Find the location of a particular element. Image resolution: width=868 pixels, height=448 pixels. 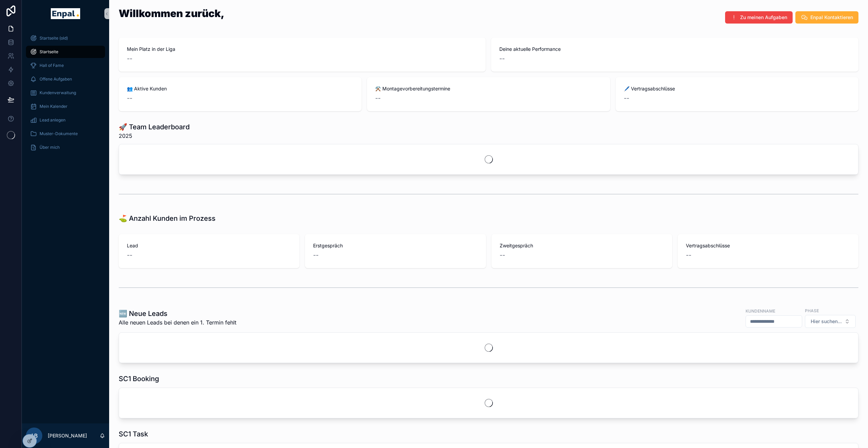

div: scrollable content is located at coordinates (65, 95).